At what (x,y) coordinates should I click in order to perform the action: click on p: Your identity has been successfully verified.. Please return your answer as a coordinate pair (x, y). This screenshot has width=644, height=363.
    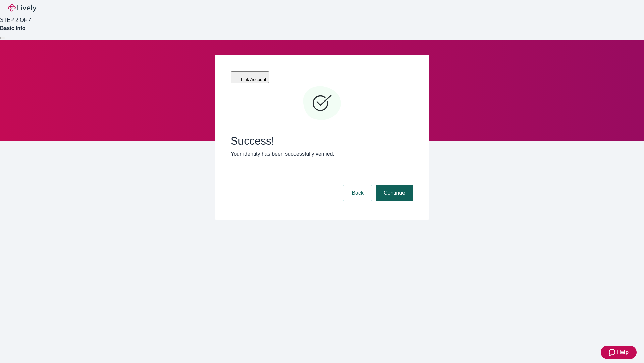
    Looking at the image, I should click on (322, 154).